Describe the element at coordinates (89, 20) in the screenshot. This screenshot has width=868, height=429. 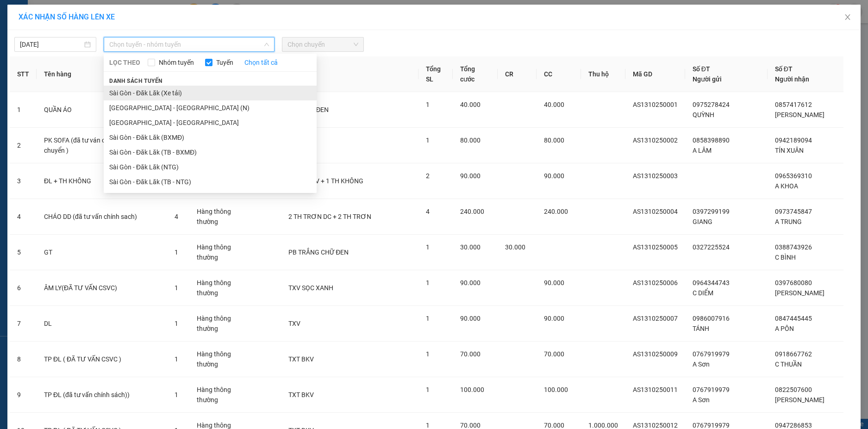
I see `span: PHÚ TÀI - 0937003068` at that location.